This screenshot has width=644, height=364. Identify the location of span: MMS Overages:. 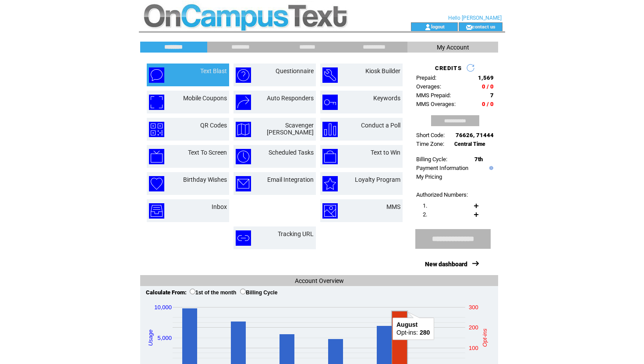
(436, 104).